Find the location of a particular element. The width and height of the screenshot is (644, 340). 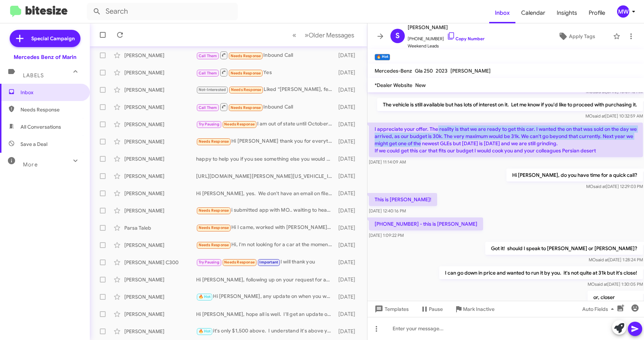

p: I can go down in price and wanted to run it by you. it's not quite at 31k but it's close! is located at coordinates (540, 273).